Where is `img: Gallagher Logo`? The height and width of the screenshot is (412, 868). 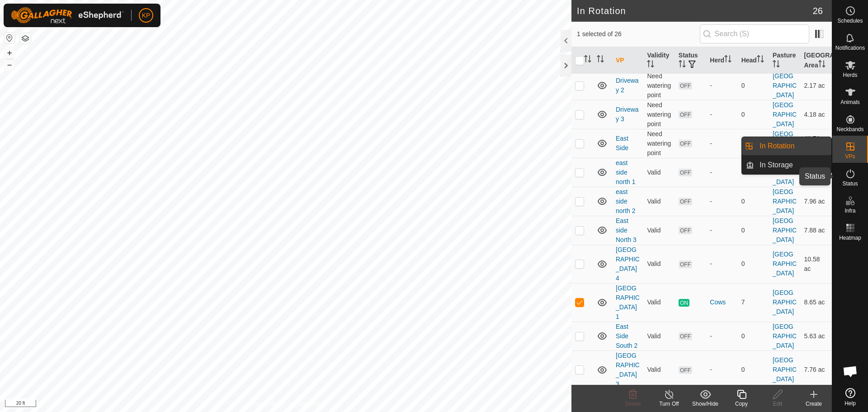 img: Gallagher Logo is located at coordinates (67, 15).